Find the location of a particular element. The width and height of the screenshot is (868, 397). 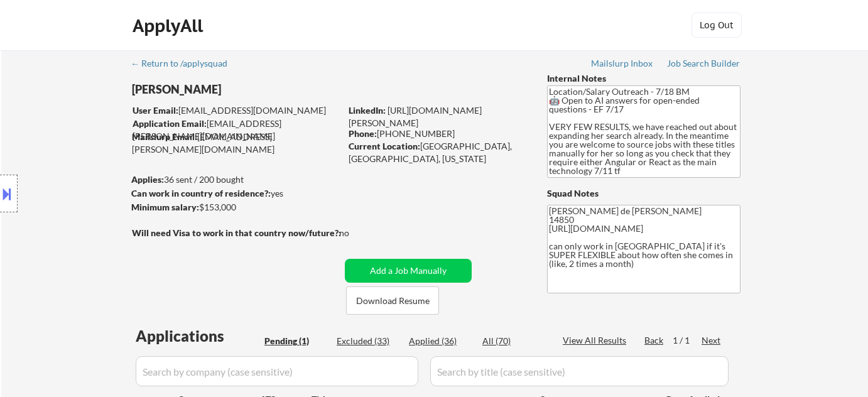

strong: Phone: is located at coordinates (362, 133).